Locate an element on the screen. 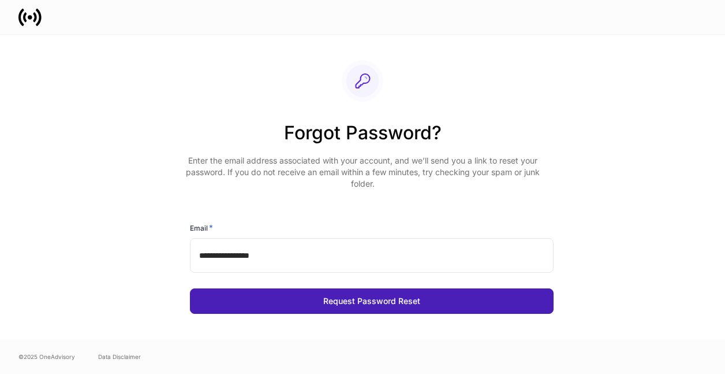  p: Enter the email address associated with your account, and we’ll send you a link to reset your pas... is located at coordinates (363, 172).